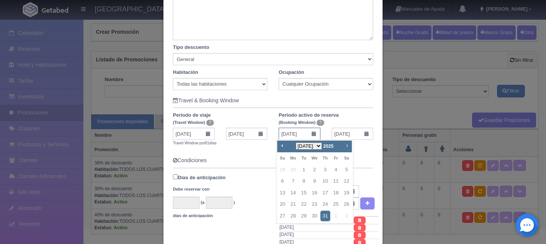  What do you see at coordinates (346, 193) in the screenshot?
I see `a: 19` at bounding box center [346, 193].